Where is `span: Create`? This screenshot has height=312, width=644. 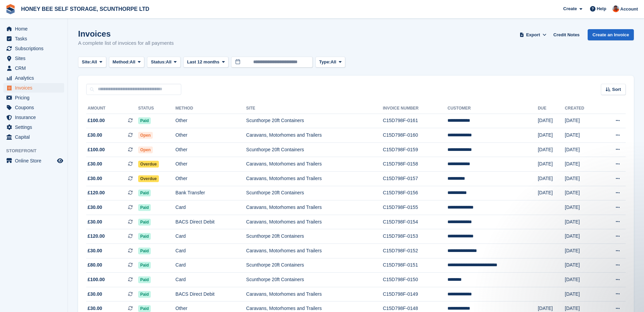 span: Create is located at coordinates (570, 9).